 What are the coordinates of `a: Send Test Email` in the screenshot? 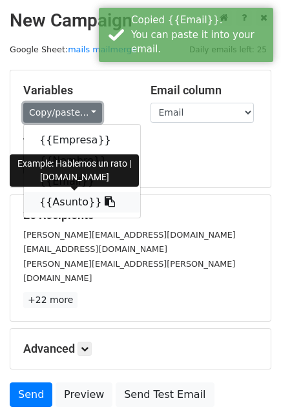 It's located at (165, 395).